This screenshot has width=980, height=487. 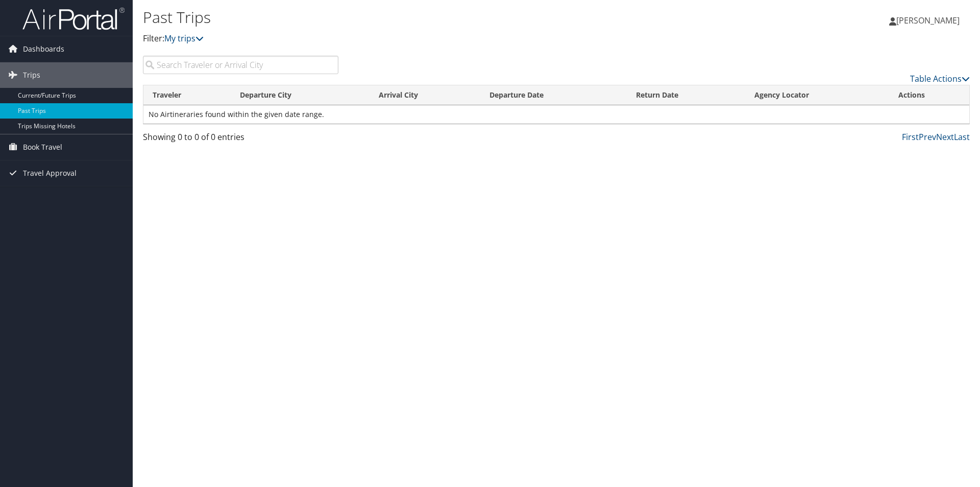 I want to click on span: Book Travel, so click(x=43, y=147).